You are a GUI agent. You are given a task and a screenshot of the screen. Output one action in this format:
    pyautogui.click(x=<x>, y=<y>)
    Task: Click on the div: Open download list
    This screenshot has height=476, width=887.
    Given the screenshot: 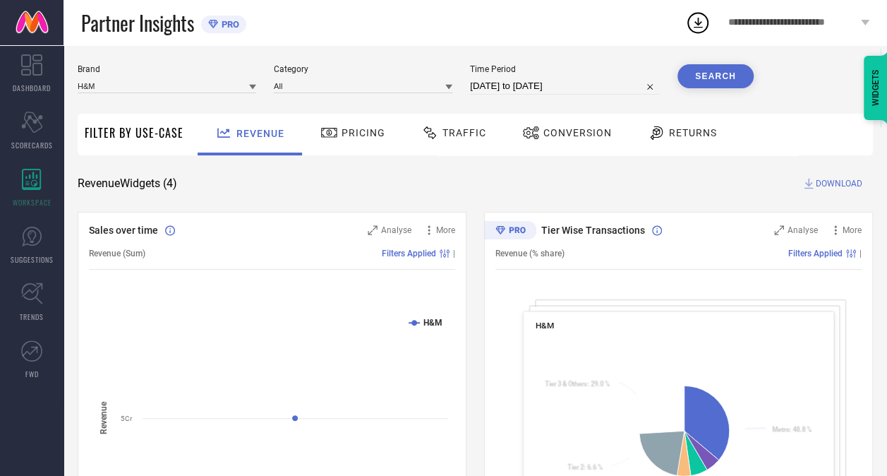 What is the action you would take?
    pyautogui.click(x=698, y=23)
    